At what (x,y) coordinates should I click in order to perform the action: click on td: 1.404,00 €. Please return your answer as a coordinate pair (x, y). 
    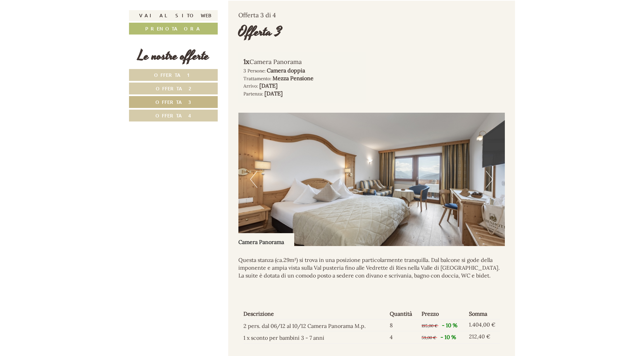
    Looking at the image, I should click on (483, 326).